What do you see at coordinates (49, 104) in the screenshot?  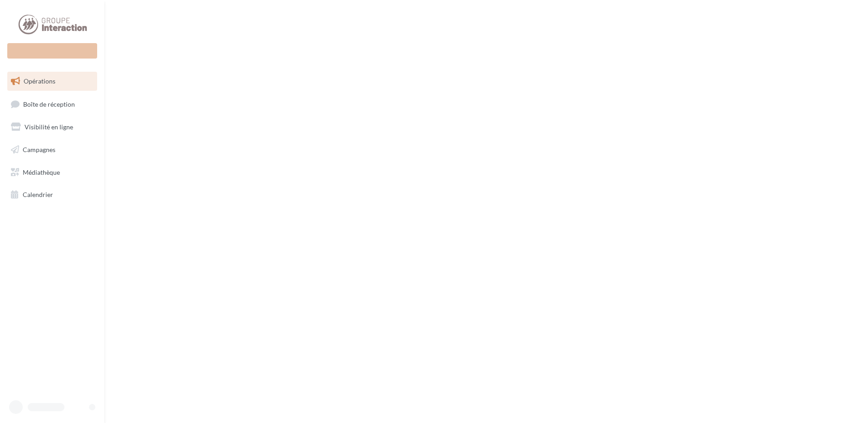 I see `span: Boîte de réception` at bounding box center [49, 104].